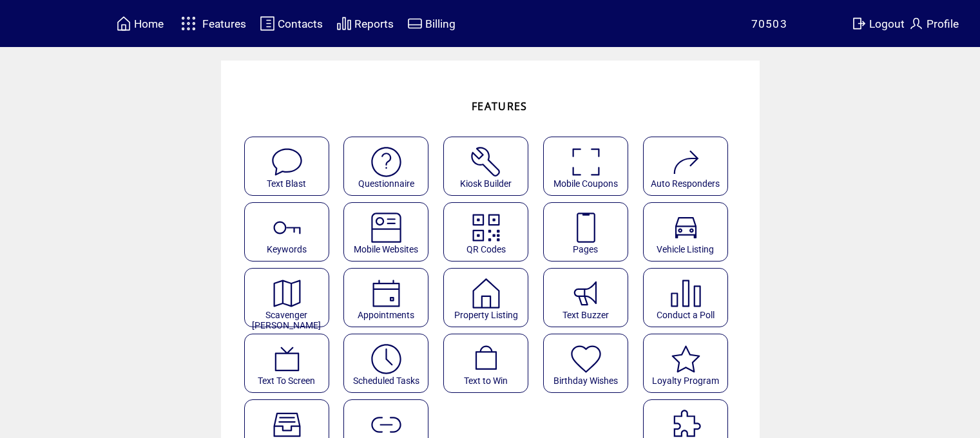 The image size is (980, 438). I want to click on img: keywords.svg, so click(287, 227).